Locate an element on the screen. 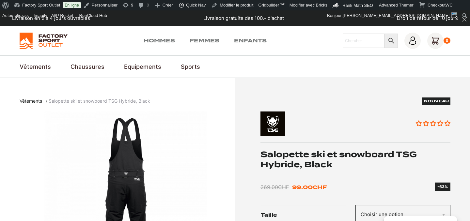 This screenshot has width=470, height=221. span: Vêtements is located at coordinates (31, 101).